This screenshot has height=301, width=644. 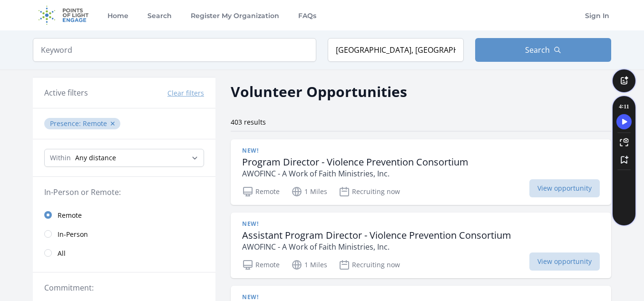 What do you see at coordinates (377, 235) in the screenshot?
I see `h3: Assistant Program Director - Violence Prevention Consortium` at bounding box center [377, 235].